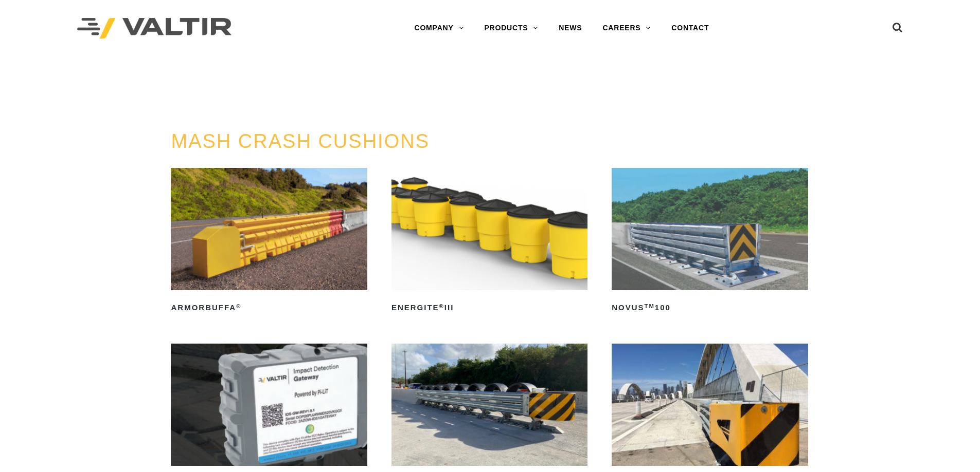 Image resolution: width=980 pixels, height=472 pixels. Describe the element at coordinates (690, 28) in the screenshot. I see `a: CONTACT` at that location.